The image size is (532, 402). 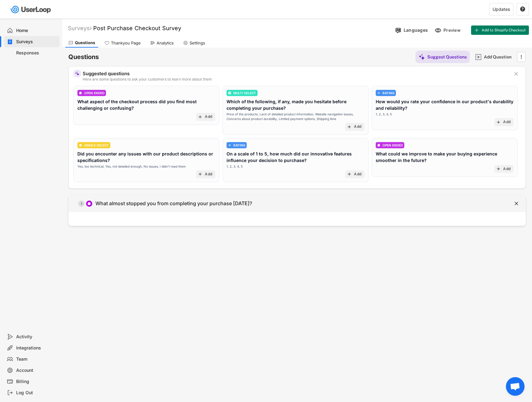 What do you see at coordinates (85, 42) in the screenshot?
I see `div: Questions` at bounding box center [85, 42].